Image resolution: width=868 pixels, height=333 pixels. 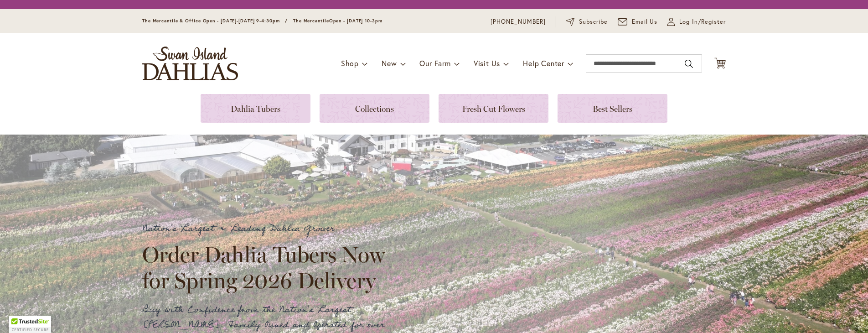 I want to click on span: New, so click(x=389, y=63).